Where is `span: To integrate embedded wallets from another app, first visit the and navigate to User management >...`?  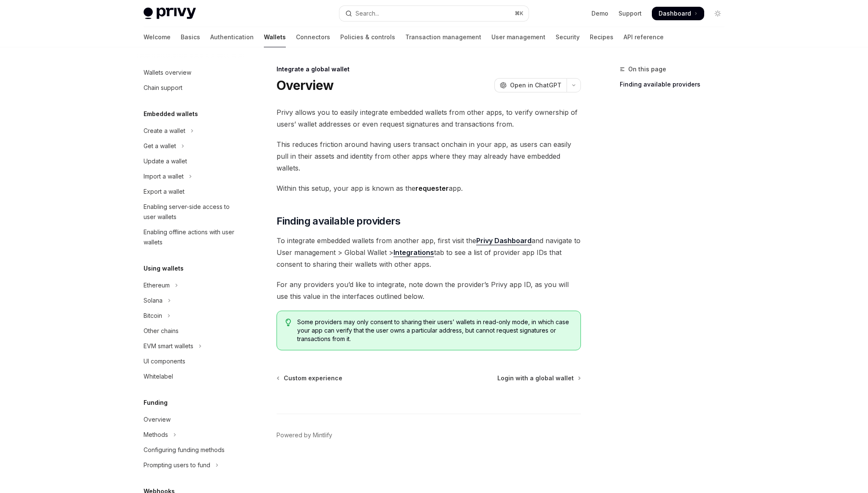 span: To integrate embedded wallets from another app, first visit the and navigate to User management >... is located at coordinates (428, 253).